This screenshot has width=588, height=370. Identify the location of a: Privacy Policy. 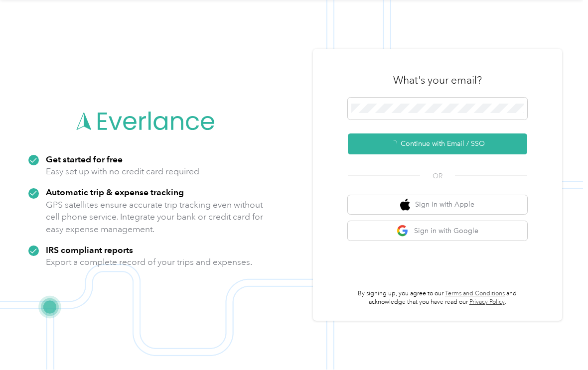
(487, 302).